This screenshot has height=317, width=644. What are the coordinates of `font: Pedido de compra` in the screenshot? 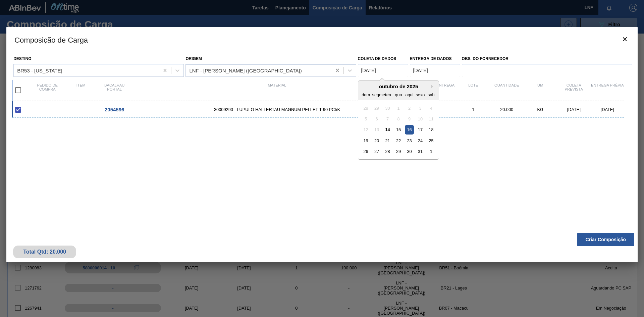 It's located at (47, 87).